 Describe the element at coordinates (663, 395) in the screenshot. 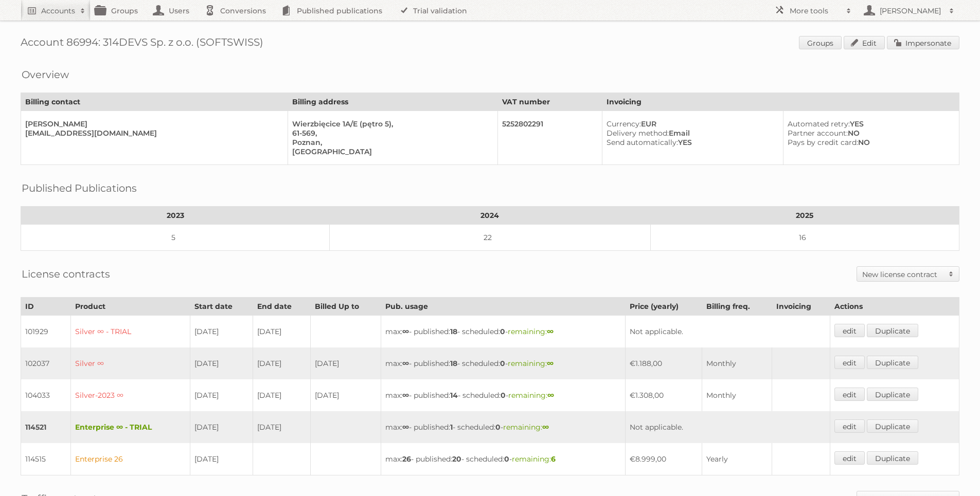

I see `td: €1.308,00` at that location.